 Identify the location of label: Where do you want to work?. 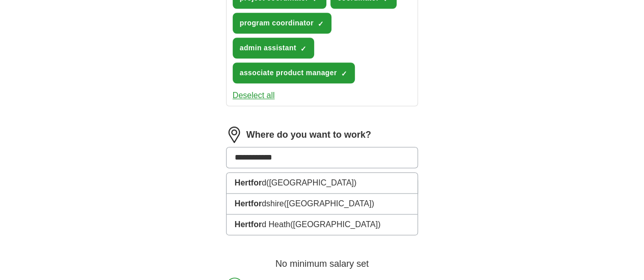
(309, 135).